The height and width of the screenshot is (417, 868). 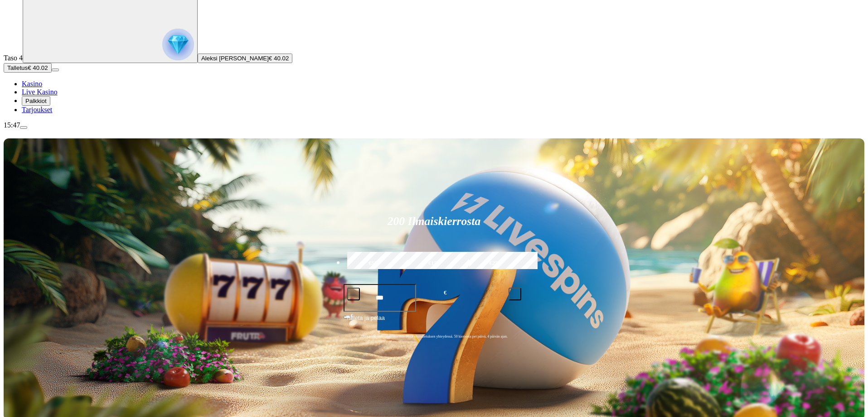 What do you see at coordinates (32, 83) in the screenshot?
I see `a: Kasino` at bounding box center [32, 83].